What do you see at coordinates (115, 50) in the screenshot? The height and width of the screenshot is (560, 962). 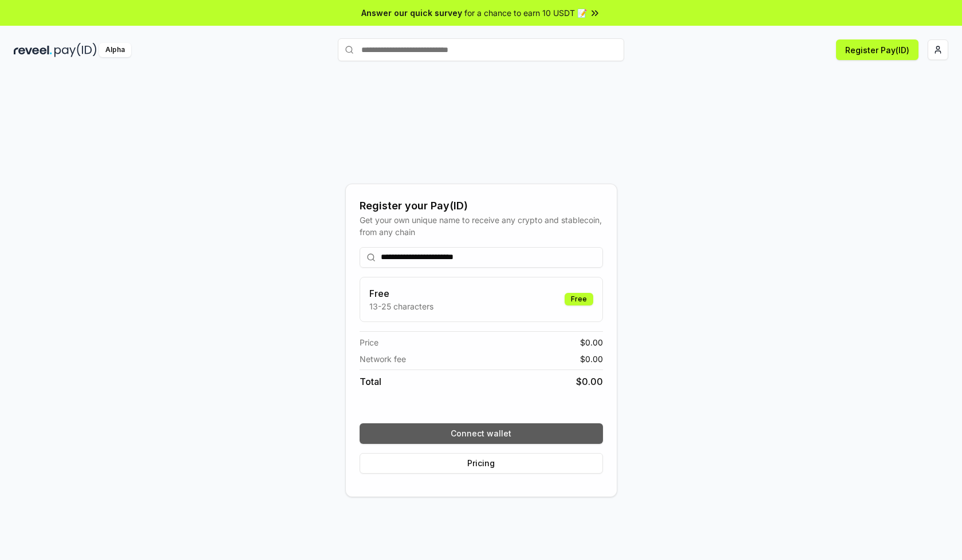 I see `div: Alpha` at bounding box center [115, 50].